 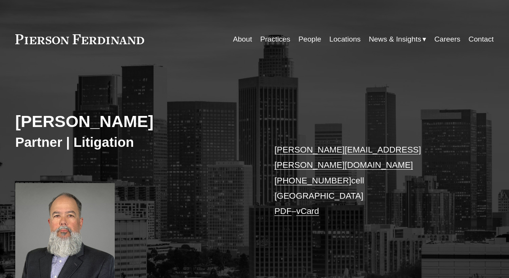 What do you see at coordinates (447, 39) in the screenshot?
I see `a: Careers` at bounding box center [447, 39].